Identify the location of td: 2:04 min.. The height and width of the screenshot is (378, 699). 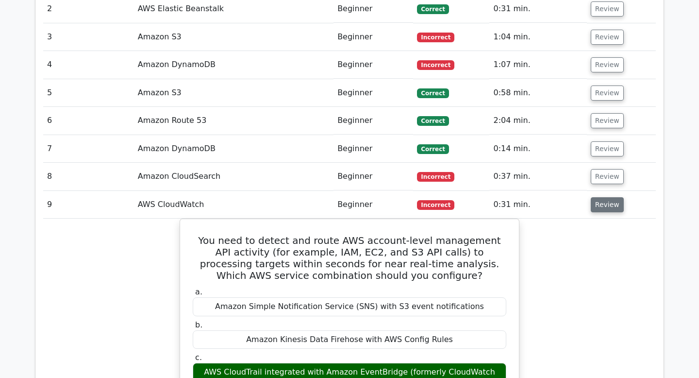
(538, 120).